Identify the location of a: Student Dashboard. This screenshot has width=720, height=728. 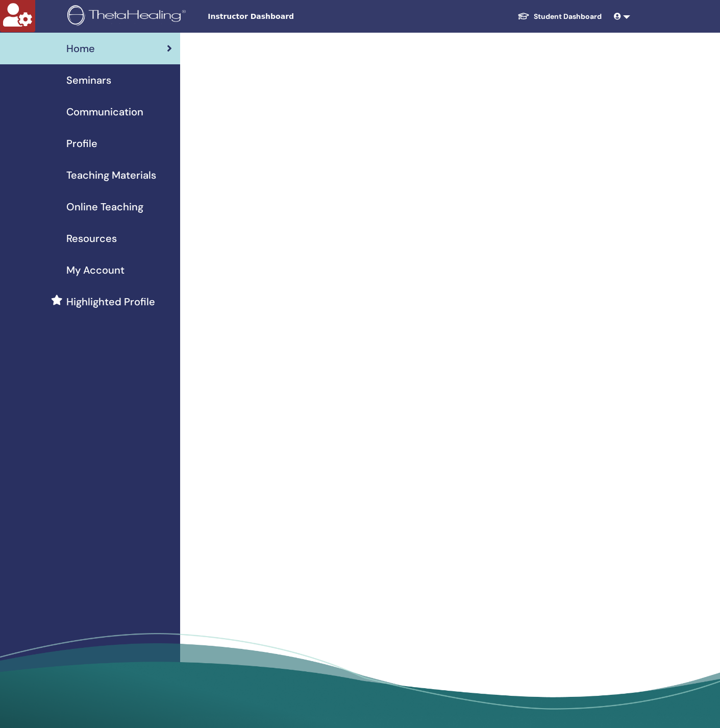
(559, 16).